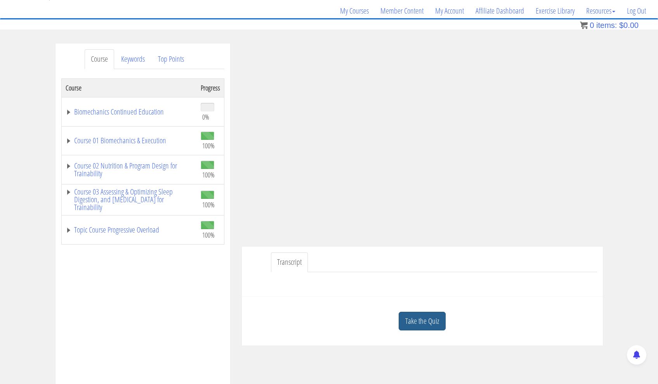 This screenshot has width=658, height=384. Describe the element at coordinates (133, 59) in the screenshot. I see `a: Keywords` at that location.